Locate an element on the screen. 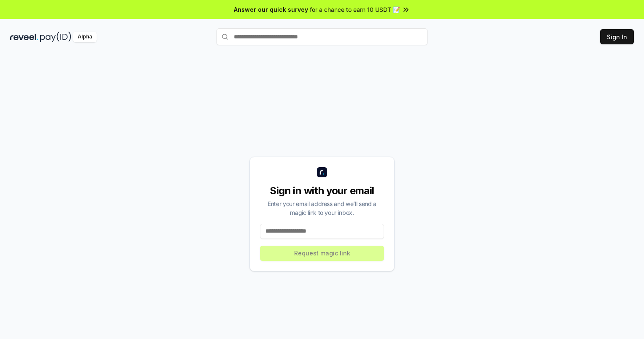 This screenshot has height=339, width=644. div: Alpha is located at coordinates (85, 36).